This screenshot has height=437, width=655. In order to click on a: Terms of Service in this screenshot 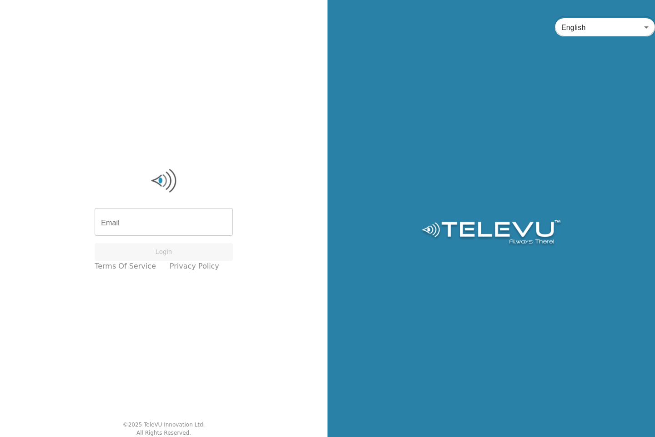, I will do `click(125, 266)`.